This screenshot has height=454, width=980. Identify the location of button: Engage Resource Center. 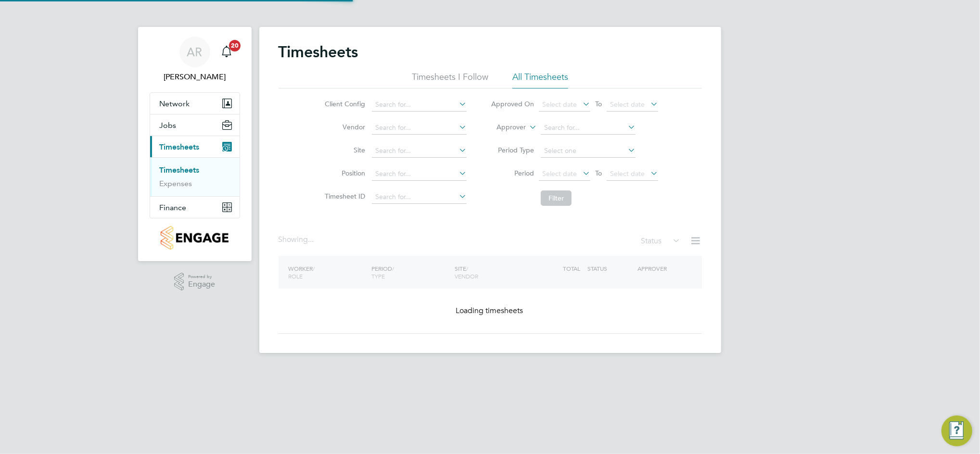
(956, 431).